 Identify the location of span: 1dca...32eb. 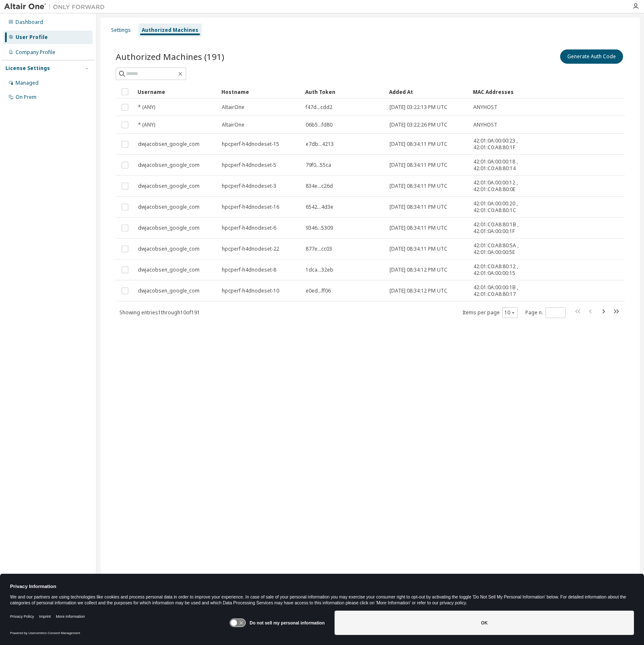
(320, 270).